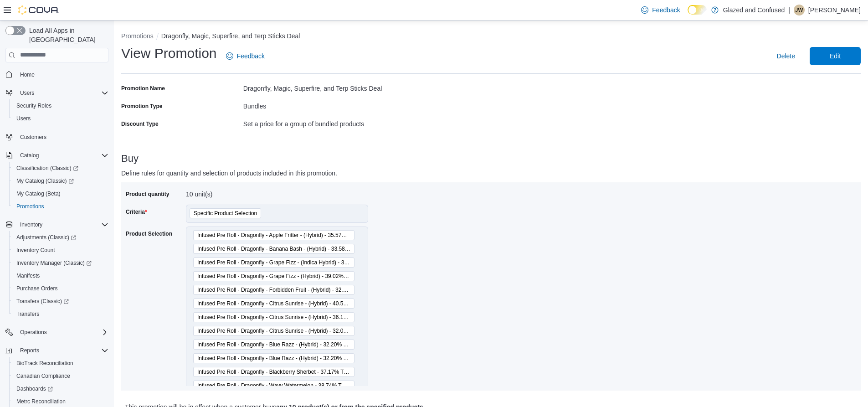  Describe the element at coordinates (225, 214) in the screenshot. I see `span: Specific Product Selection` at that location.